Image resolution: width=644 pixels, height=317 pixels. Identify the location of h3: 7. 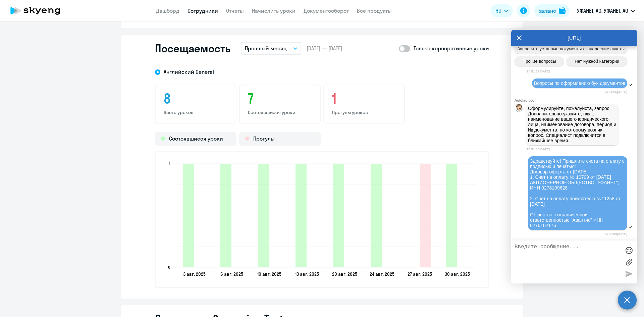
(280, 99).